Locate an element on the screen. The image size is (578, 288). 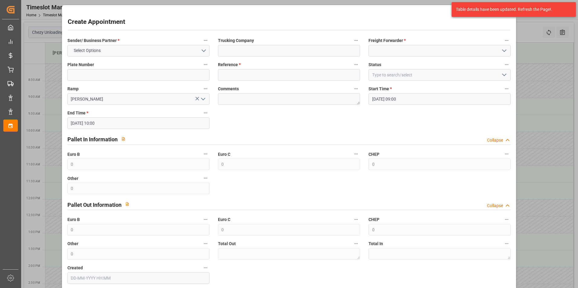
button: Plate Number is located at coordinates (206, 65).